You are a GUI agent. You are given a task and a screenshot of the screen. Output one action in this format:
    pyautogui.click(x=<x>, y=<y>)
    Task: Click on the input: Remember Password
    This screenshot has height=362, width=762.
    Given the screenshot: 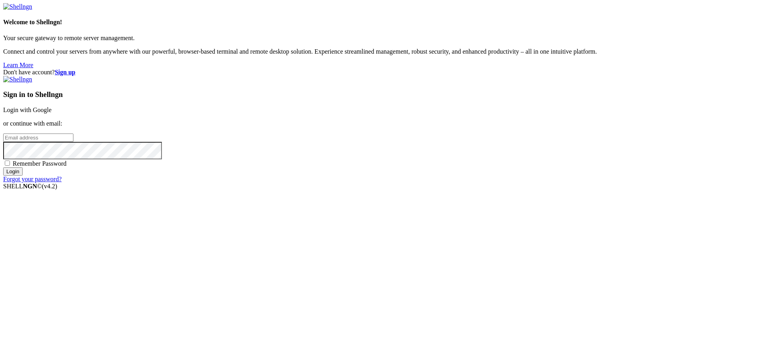 What is the action you would take?
    pyautogui.click(x=7, y=163)
    